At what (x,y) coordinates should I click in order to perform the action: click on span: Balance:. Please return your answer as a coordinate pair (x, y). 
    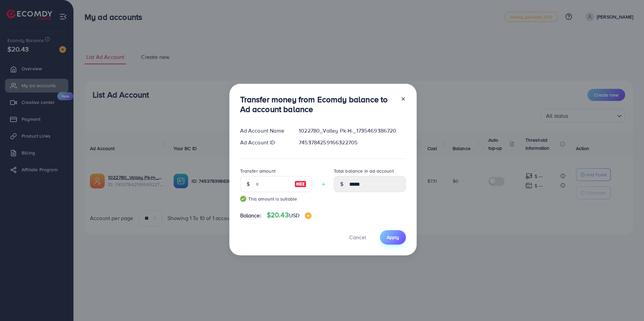
    Looking at the image, I should click on (251, 215).